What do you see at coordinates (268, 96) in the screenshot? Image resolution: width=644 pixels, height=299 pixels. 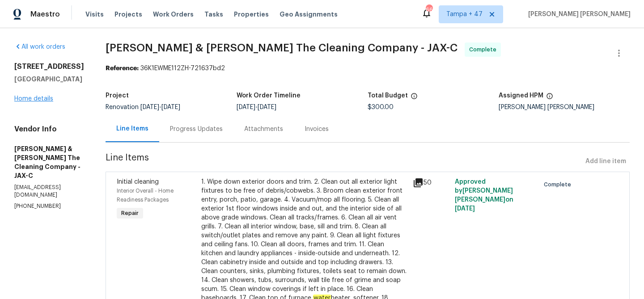 I see `h5: Work Order Timeline` at bounding box center [268, 96].